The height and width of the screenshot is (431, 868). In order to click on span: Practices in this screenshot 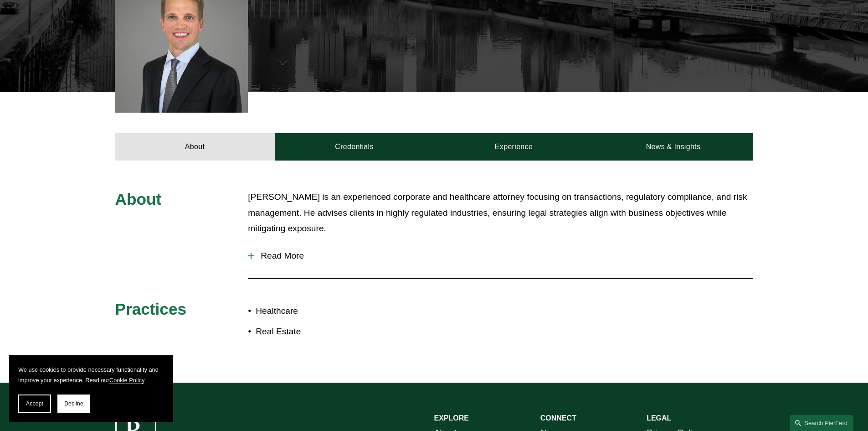, I will do `click(151, 309)`.